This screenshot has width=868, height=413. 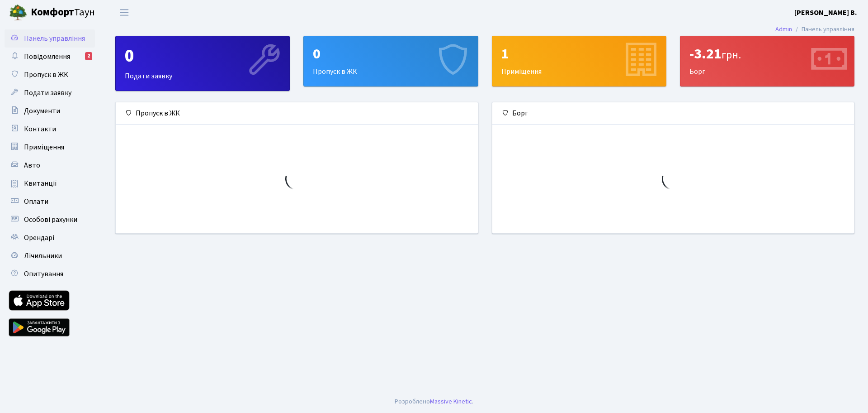 What do you see at coordinates (39, 238) in the screenshot?
I see `span: Орендарі` at bounding box center [39, 238].